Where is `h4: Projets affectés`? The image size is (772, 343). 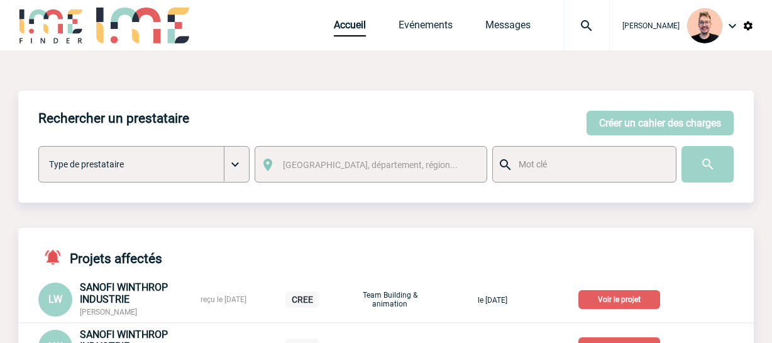
h4: Projets affectés is located at coordinates (100, 256).